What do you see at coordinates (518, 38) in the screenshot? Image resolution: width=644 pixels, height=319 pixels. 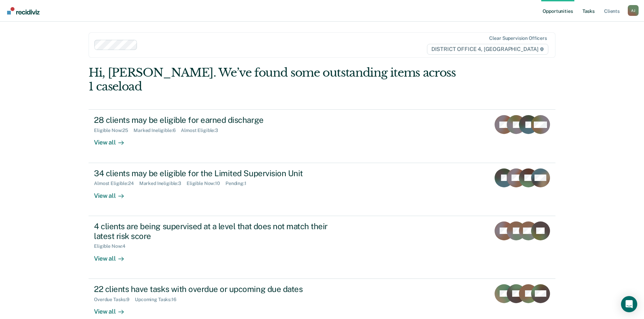 I see `div: Clear supervision officers` at bounding box center [518, 38].